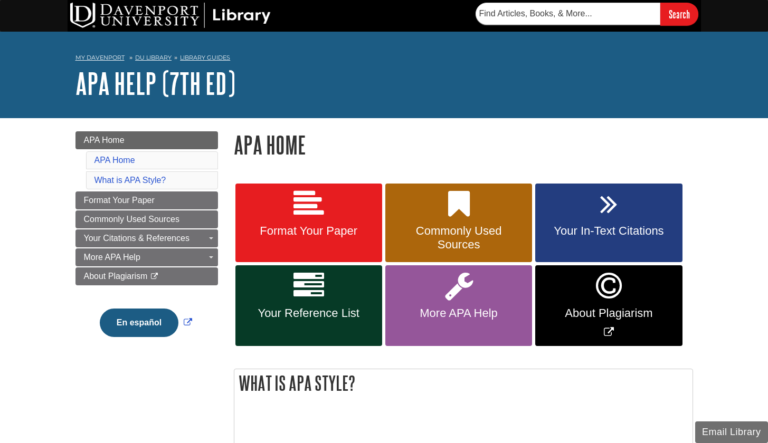 The image size is (768, 443). Describe the element at coordinates (608, 231) in the screenshot. I see `span: Your In-Text Citations` at that location.